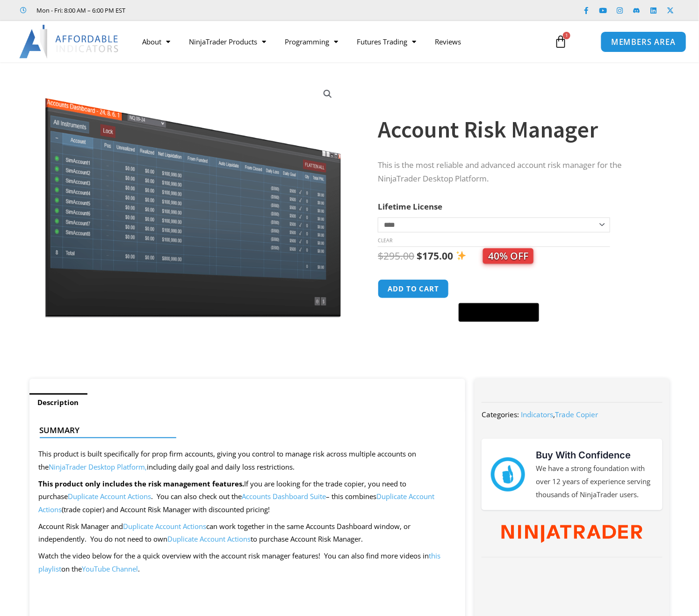  I want to click on a: View full-screen image gallery, so click(328, 94).